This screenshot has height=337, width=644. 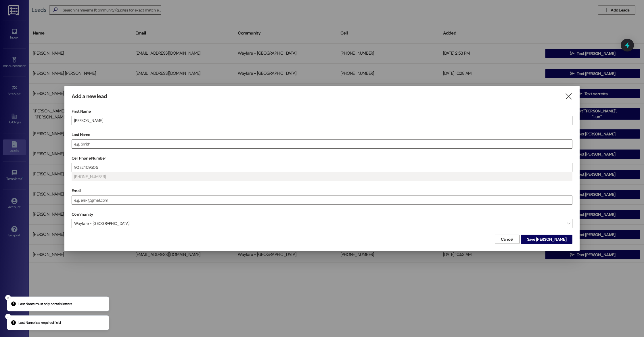 What do you see at coordinates (40, 323) in the screenshot?
I see `p: Last Name is a required field` at bounding box center [40, 323].